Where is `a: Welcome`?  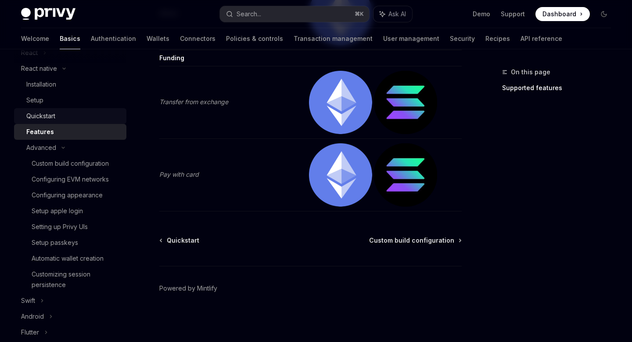 a: Welcome is located at coordinates (35, 39).